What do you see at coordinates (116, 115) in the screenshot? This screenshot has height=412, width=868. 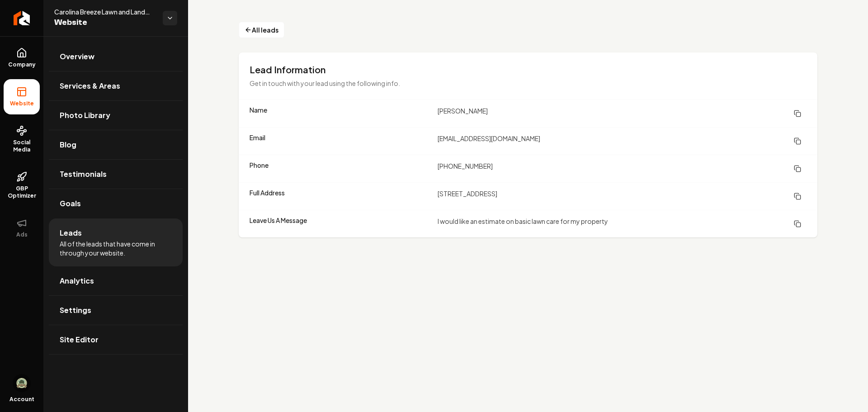 I see `a: Photo Library` at bounding box center [116, 115].